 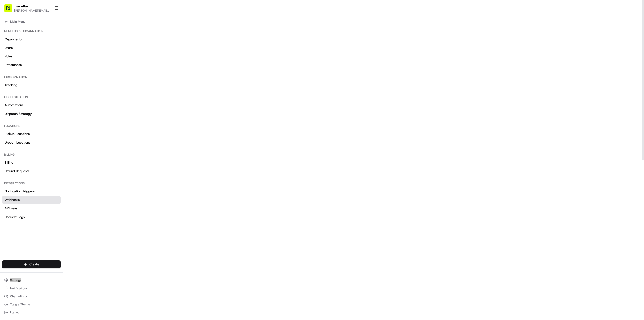 What do you see at coordinates (9, 163) in the screenshot?
I see `span: Billing` at bounding box center [9, 163].